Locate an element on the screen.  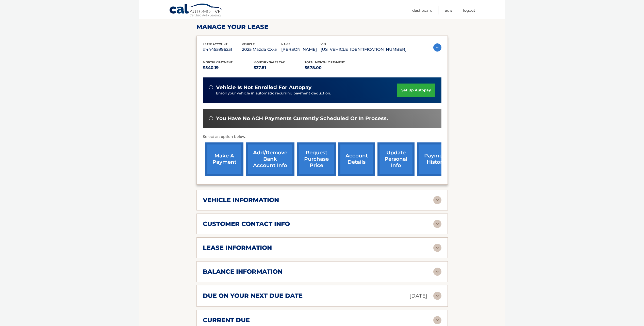
a: account details is located at coordinates (356, 159).